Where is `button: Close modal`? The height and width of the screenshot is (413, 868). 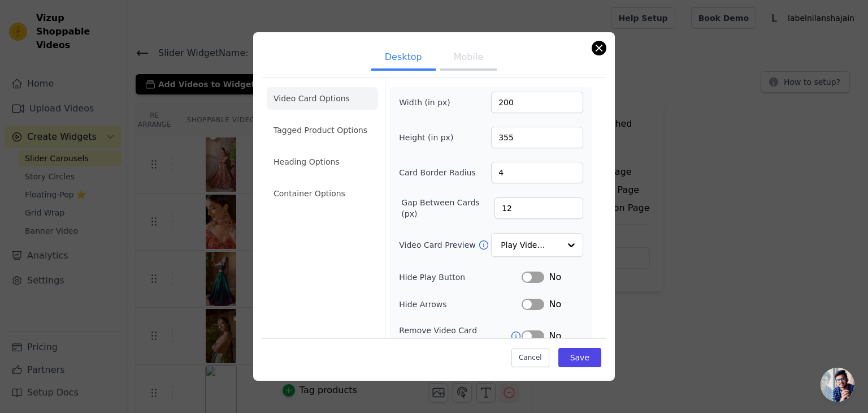
button: Close modal is located at coordinates (599, 48).